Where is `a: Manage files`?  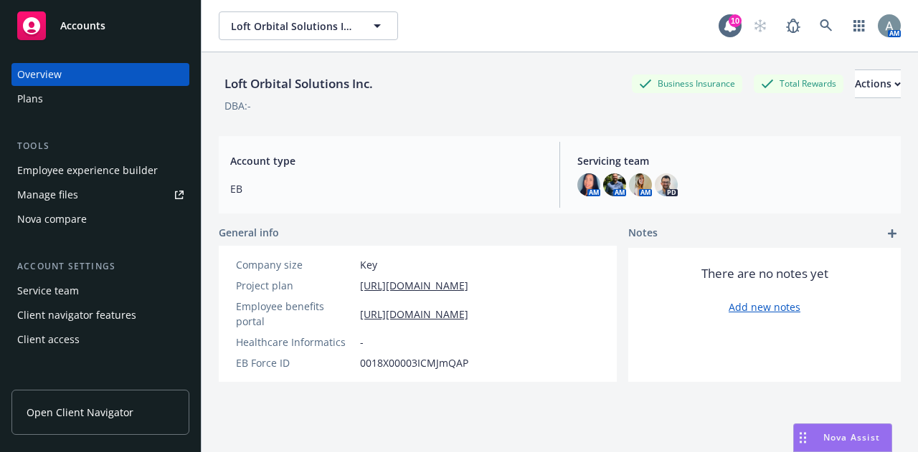
a: Manage files is located at coordinates (100, 195).